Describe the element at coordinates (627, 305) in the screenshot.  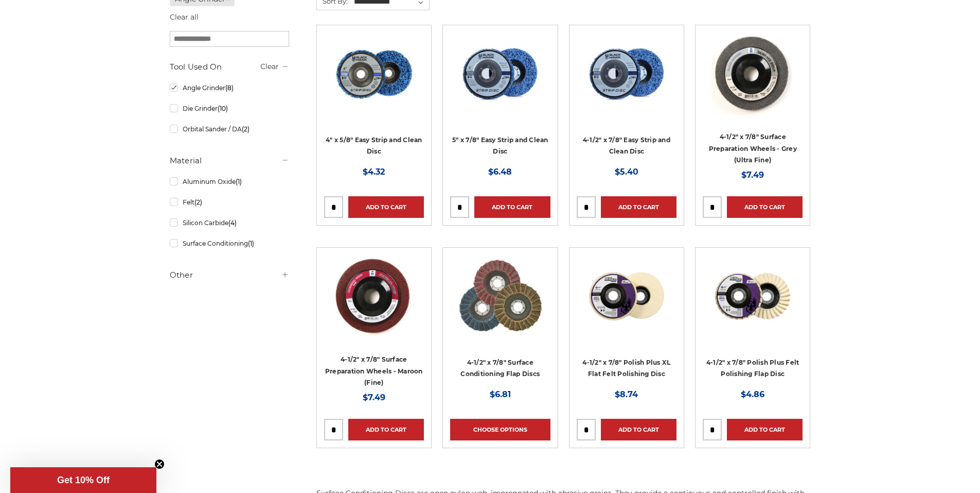
I see `a: 4.5 inch extra thick felt disc` at that location.